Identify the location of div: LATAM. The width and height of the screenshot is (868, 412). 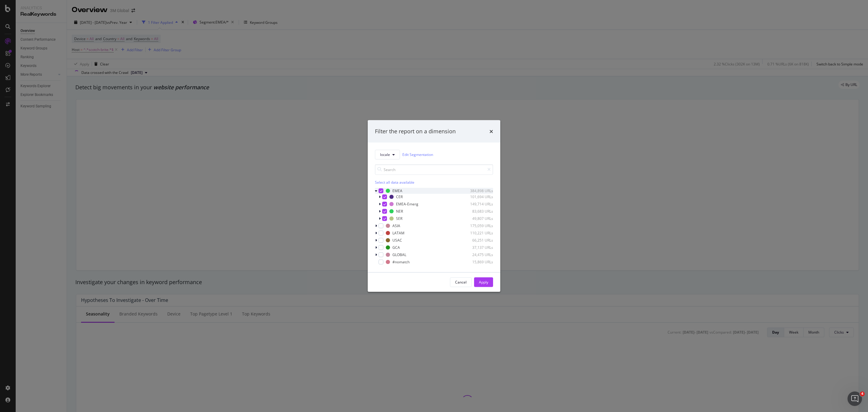
(399, 233).